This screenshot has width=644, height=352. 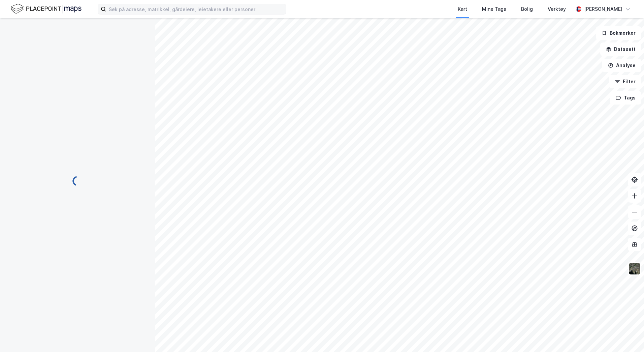 I want to click on button: Filter, so click(x=625, y=82).